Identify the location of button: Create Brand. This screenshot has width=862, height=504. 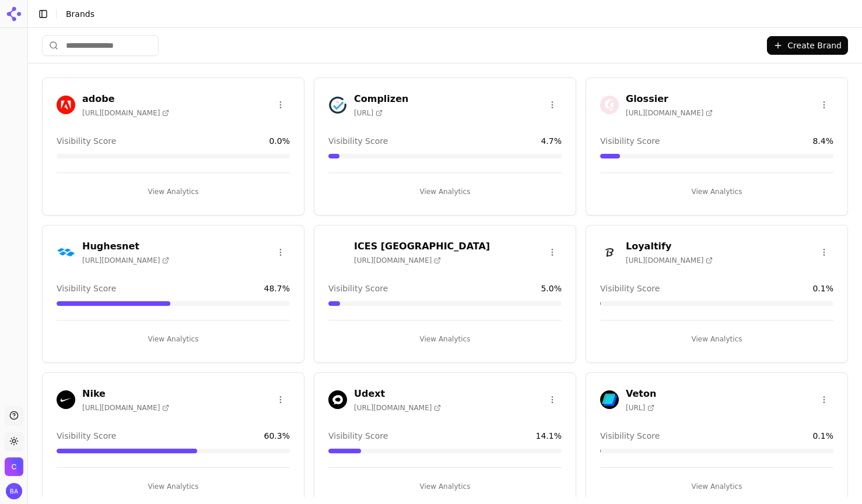
(807, 45).